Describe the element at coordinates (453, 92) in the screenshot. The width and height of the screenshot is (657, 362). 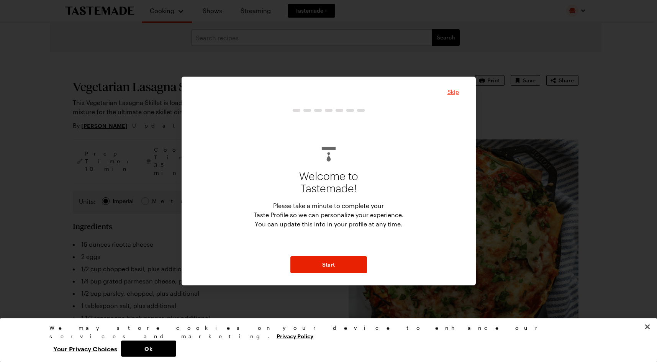
I see `span: Skip` at that location.